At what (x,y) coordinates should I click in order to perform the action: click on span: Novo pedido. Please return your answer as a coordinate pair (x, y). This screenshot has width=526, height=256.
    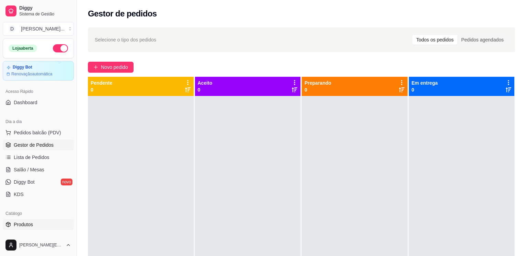
    Looking at the image, I should click on (114, 67).